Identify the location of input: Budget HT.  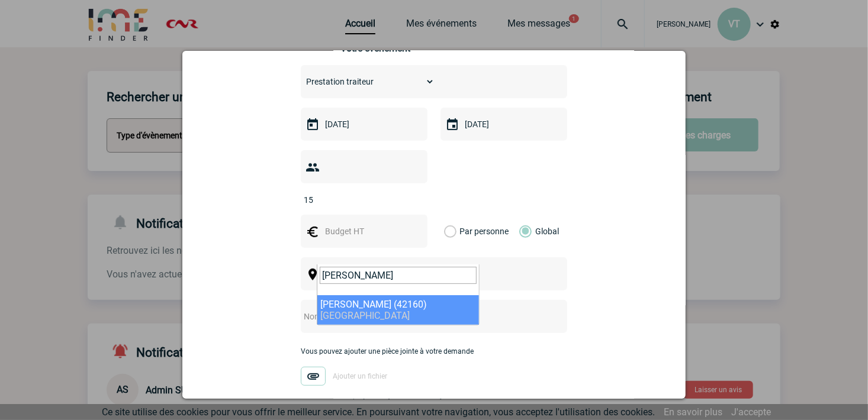
(363, 231).